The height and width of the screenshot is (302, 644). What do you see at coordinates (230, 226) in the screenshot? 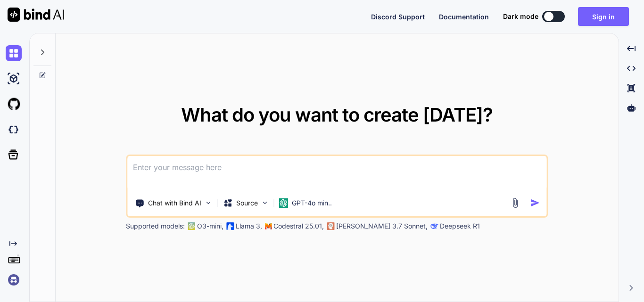
I see `img: Llama2` at bounding box center [230, 226].